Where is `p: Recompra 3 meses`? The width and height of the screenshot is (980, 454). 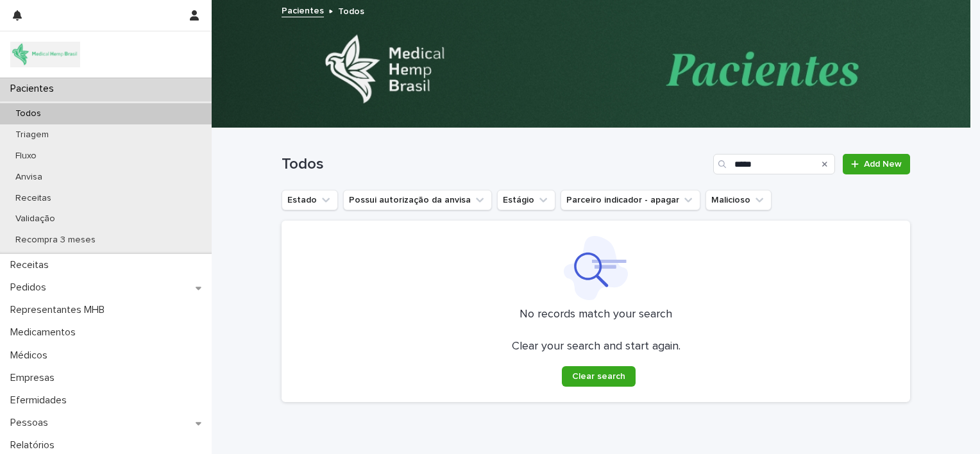
p: Recompra 3 meses is located at coordinates (55, 240).